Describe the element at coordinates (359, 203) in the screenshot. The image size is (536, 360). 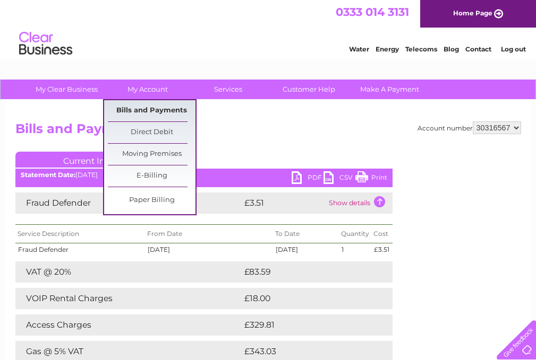
I see `td: Show details` at that location.